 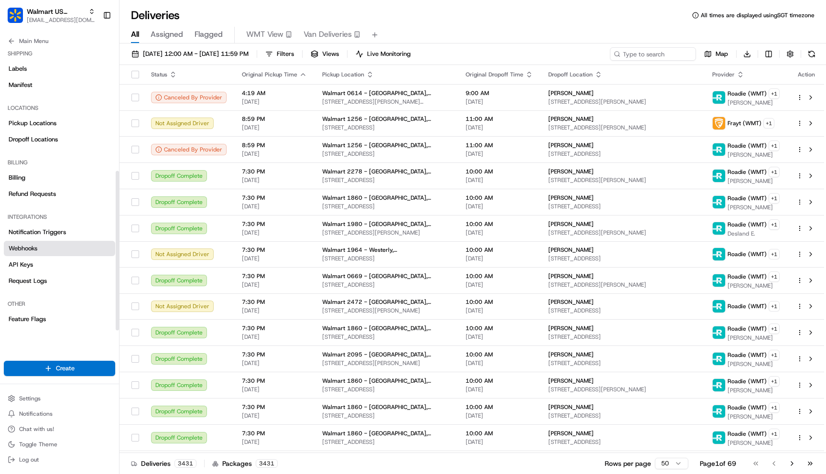 What do you see at coordinates (18, 100) in the screenshot?
I see `img: 1736555255976-a54dd68f-1ca7-489b-9aae-adbdc363a1c4` at bounding box center [18, 100].